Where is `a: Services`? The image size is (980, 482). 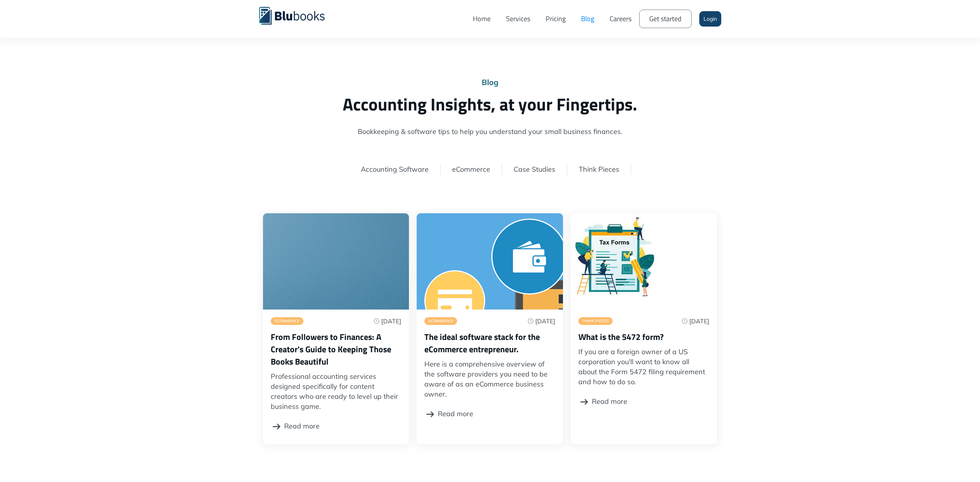 a: Services is located at coordinates (518, 19).